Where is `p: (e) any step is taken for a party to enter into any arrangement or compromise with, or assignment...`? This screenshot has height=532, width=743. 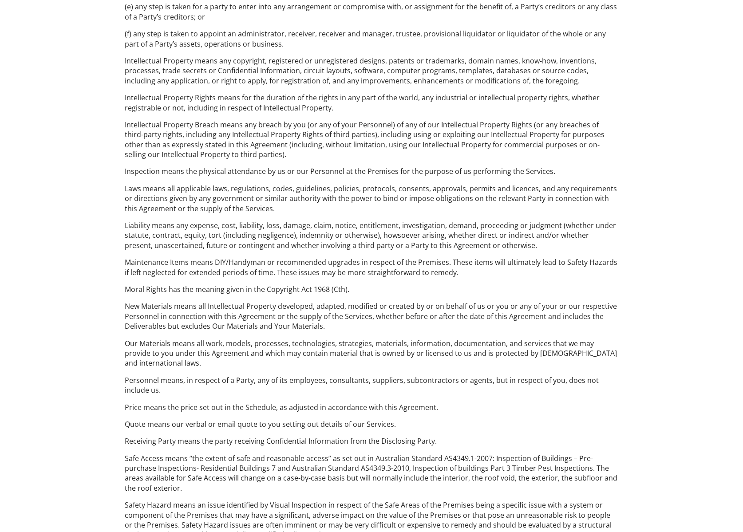 p: (e) any step is taken for a party to enter into any arrangement or compromise with, or assignment... is located at coordinates (371, 12).